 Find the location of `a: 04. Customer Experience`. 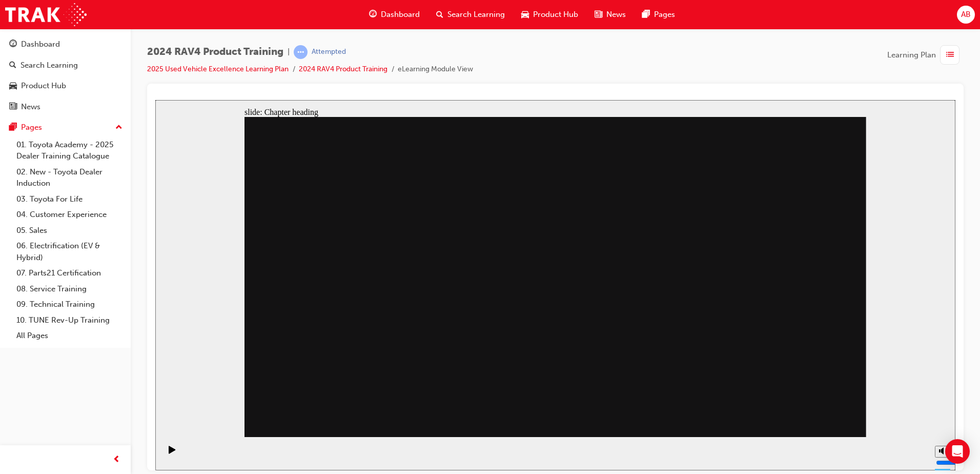

a: 04. Customer Experience is located at coordinates (69, 214).